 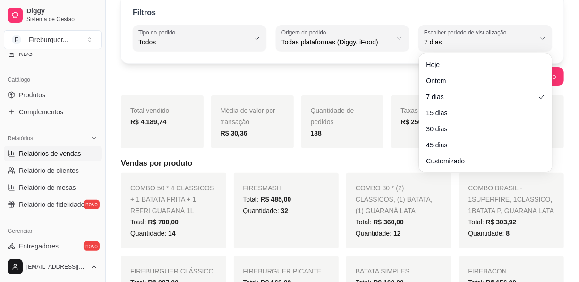 I want to click on span: Entregadores, so click(x=39, y=246).